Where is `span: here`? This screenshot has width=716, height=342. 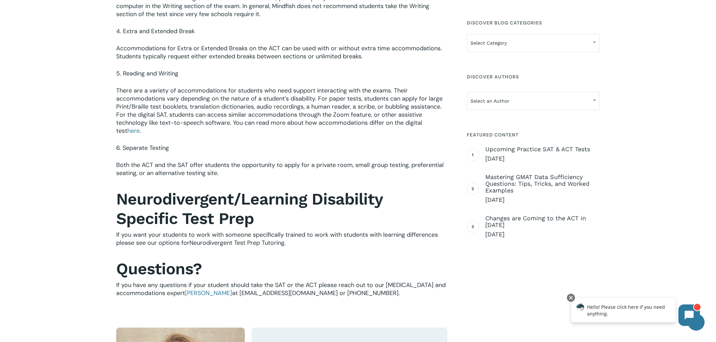 span: here is located at coordinates (133, 131).